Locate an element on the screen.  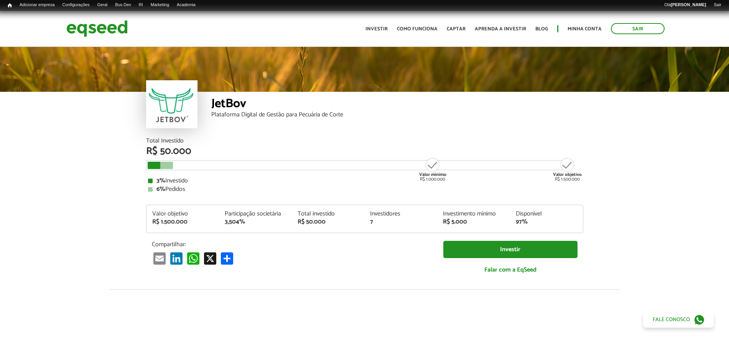
a: Como funciona is located at coordinates (417, 29).